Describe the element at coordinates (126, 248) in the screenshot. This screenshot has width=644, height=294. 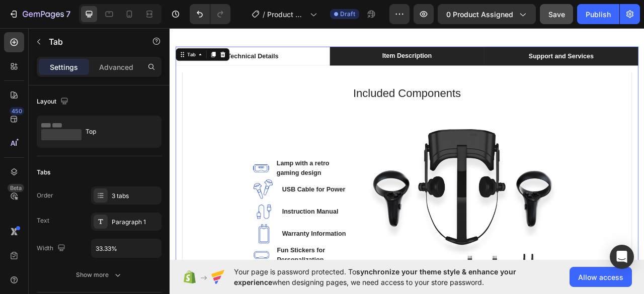
I see `input: Auto` at that location.